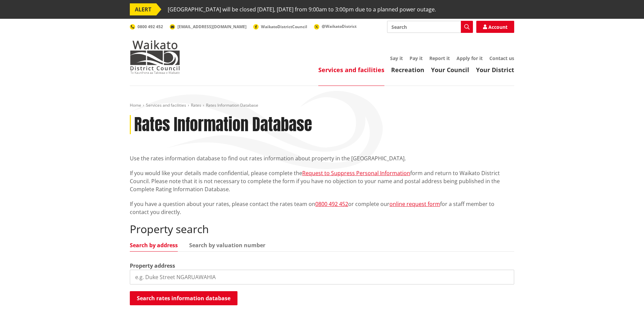 The image size is (644, 317). What do you see at coordinates (223, 125) in the screenshot?
I see `h1: Rates Information Database` at bounding box center [223, 125].